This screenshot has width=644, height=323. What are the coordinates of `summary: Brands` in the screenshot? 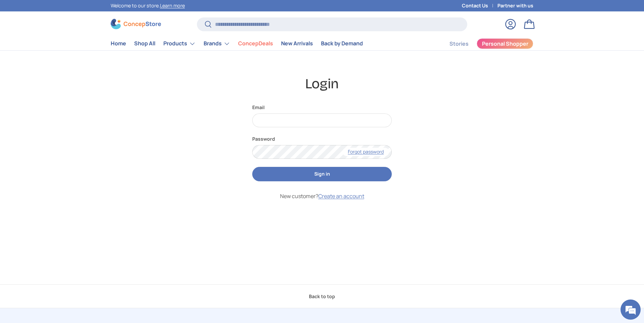 It's located at (217, 44).